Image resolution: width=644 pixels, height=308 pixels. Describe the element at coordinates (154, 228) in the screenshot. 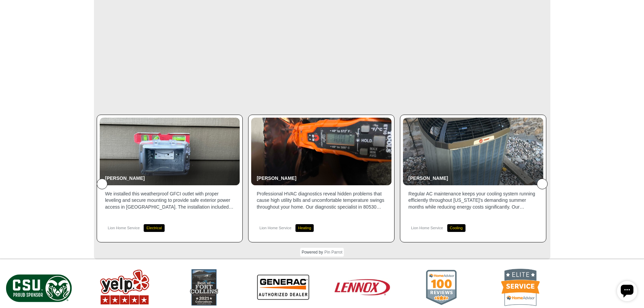

I see `b: Electrical` at that location.